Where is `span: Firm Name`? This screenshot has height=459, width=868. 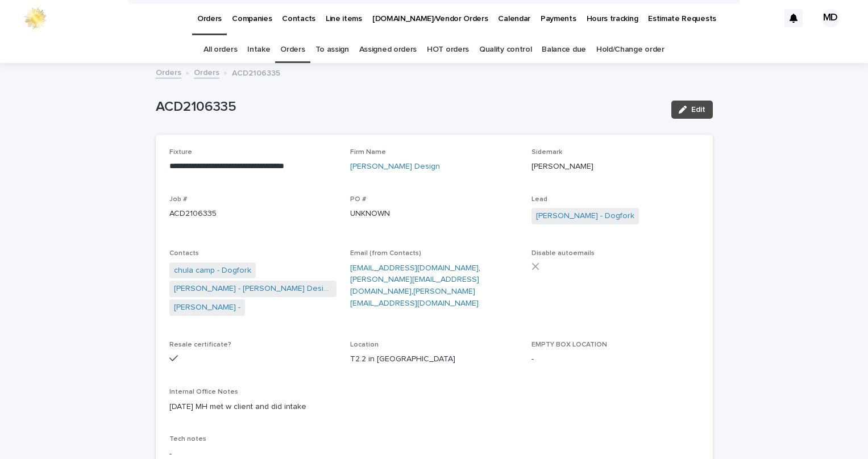
span: Firm Name is located at coordinates (367, 152).